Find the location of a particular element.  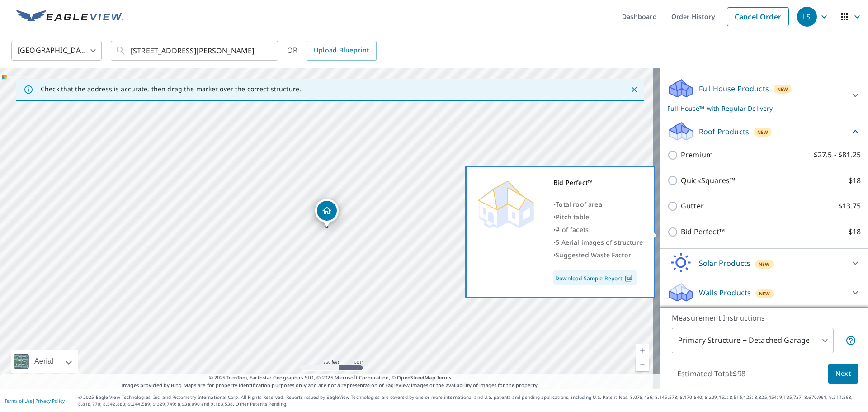

a: OpenStreetMap is located at coordinates (416, 377).